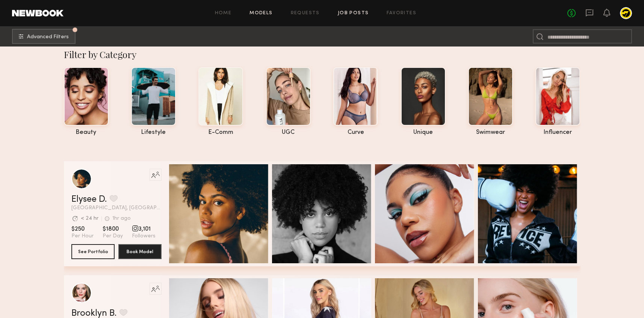 This screenshot has width=644, height=318. I want to click on button: See Portfolio, so click(93, 252).